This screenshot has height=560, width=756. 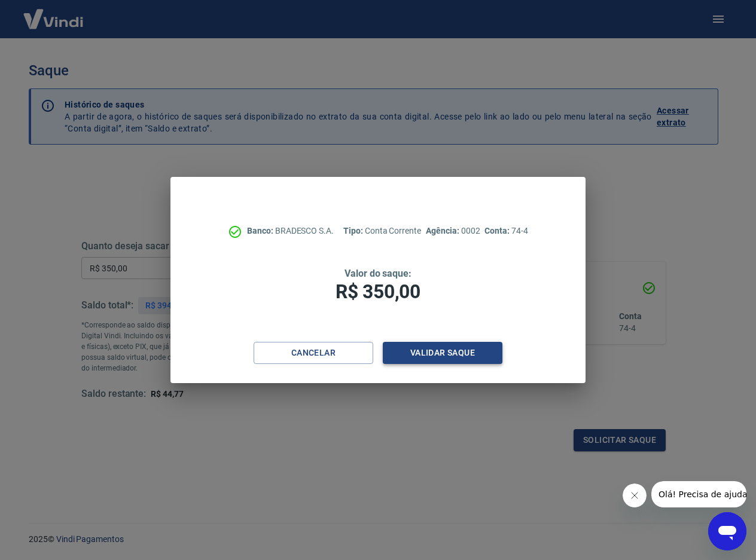 I want to click on span: Tipo:, so click(x=354, y=231).